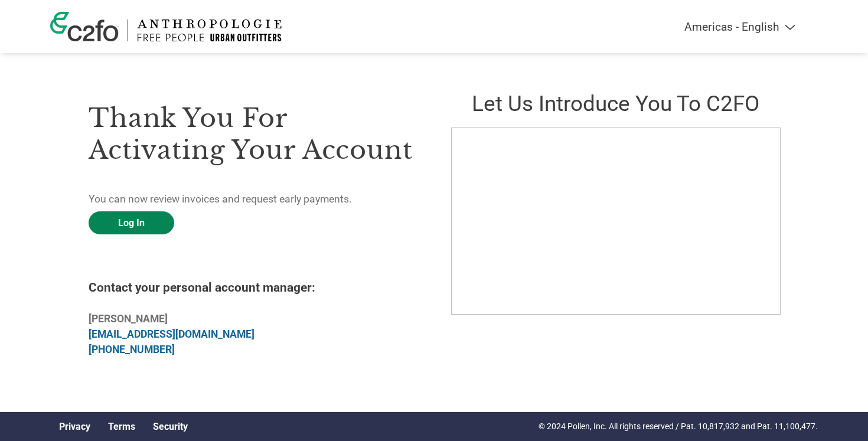 This screenshot has width=868, height=441. I want to click on p: You can now review invoices and request early payments., so click(253, 199).